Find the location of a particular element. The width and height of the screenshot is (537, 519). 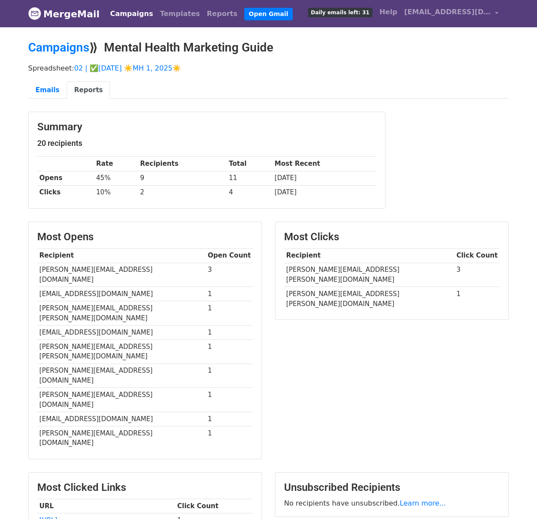

h3: Most Opens is located at coordinates (145, 237).